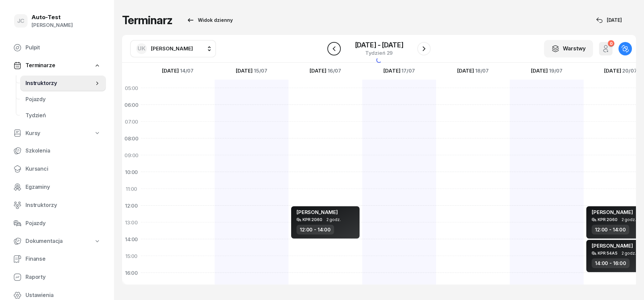 The width and height of the screenshot is (644, 300). Describe the element at coordinates (44, 241) in the screenshot. I see `span: Dokumentacja` at that location.